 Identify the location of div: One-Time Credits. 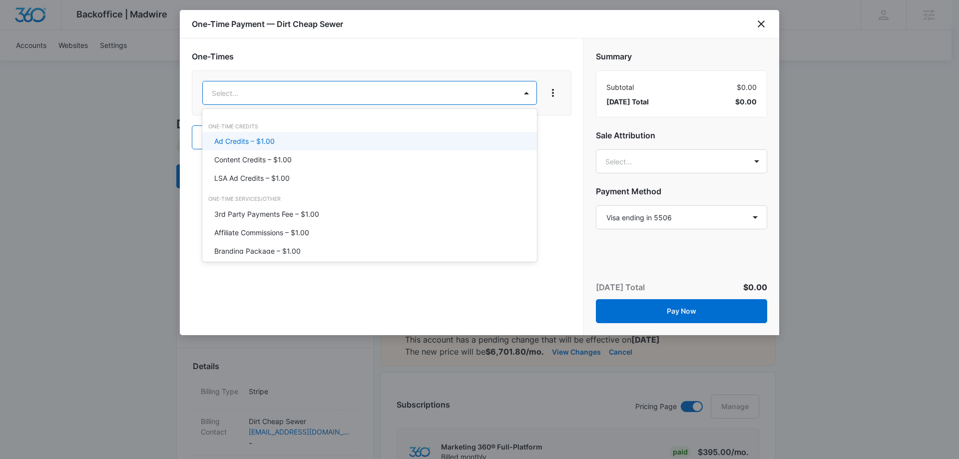
(370, 127).